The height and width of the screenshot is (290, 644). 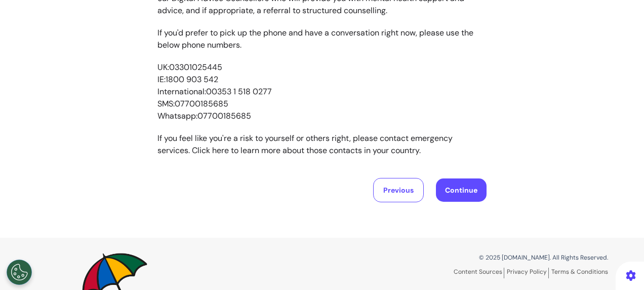 I want to click on div: IE:, so click(x=322, y=80).